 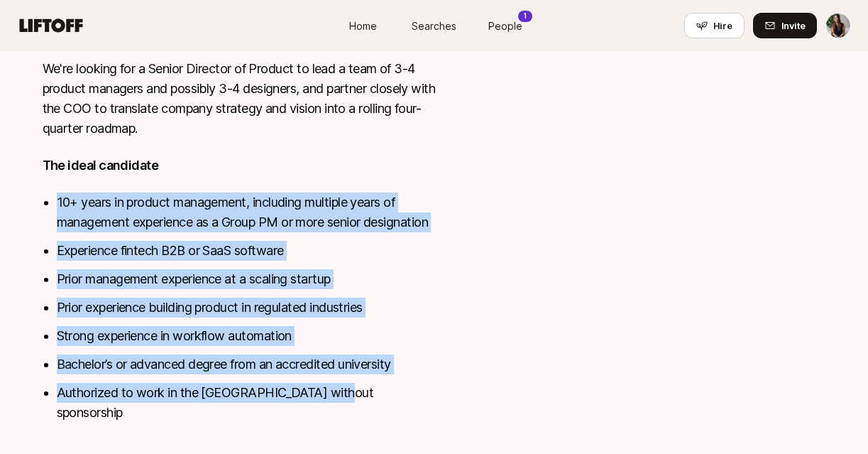 I want to click on span: Invite, so click(x=794, y=26).